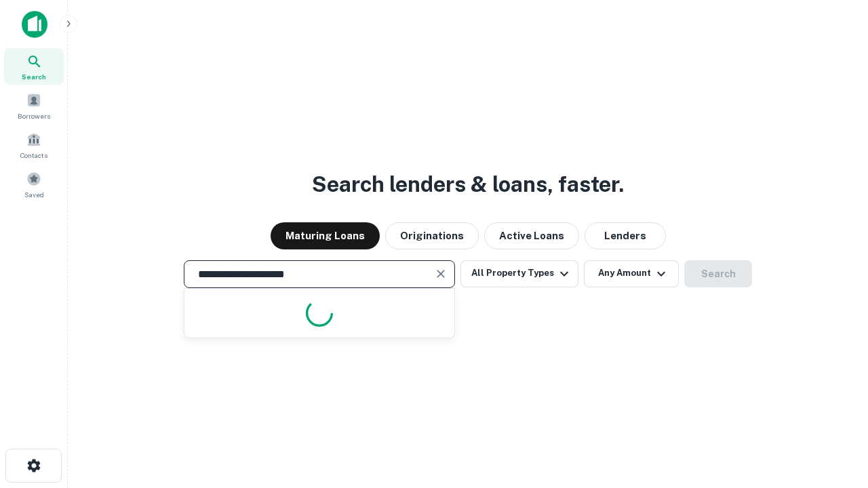 This screenshot has width=868, height=488. Describe the element at coordinates (631, 274) in the screenshot. I see `button: Any Amount` at that location.